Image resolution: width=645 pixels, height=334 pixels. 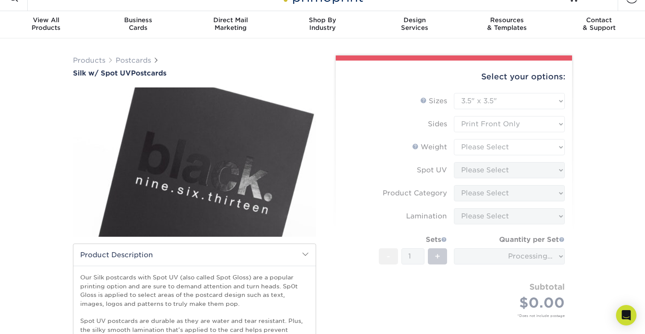 I want to click on a: Contact& Support, so click(x=599, y=25).